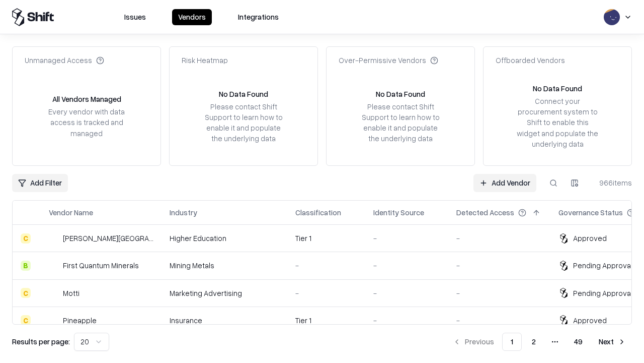 The height and width of the screenshot is (363, 644). Describe the element at coordinates (531, 60) in the screenshot. I see `div: Offboarded Vendors` at that location.